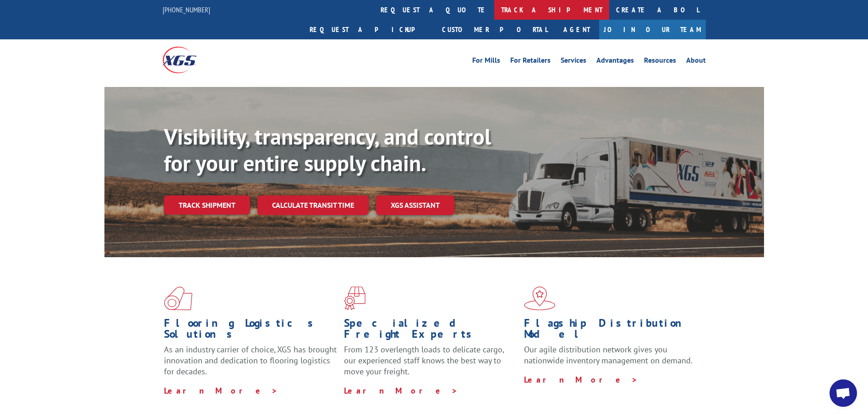 The height and width of the screenshot is (416, 868). Describe the element at coordinates (250, 331) in the screenshot. I see `h1: Flooring Logistics Solutions` at that location.